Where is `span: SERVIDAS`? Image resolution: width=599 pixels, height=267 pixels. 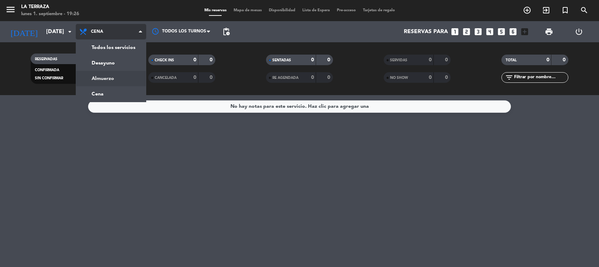
span: SERVIDAS is located at coordinates (398, 60).